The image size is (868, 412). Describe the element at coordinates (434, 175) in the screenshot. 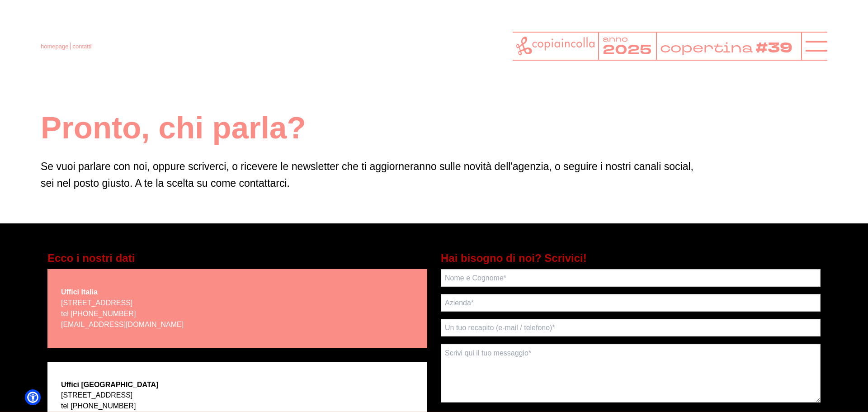

I see `p: Se vuoi parlare con noi, oppure scriverci, o ricevere le newsletter che ti aggiorneranno sulle no...` at that location.